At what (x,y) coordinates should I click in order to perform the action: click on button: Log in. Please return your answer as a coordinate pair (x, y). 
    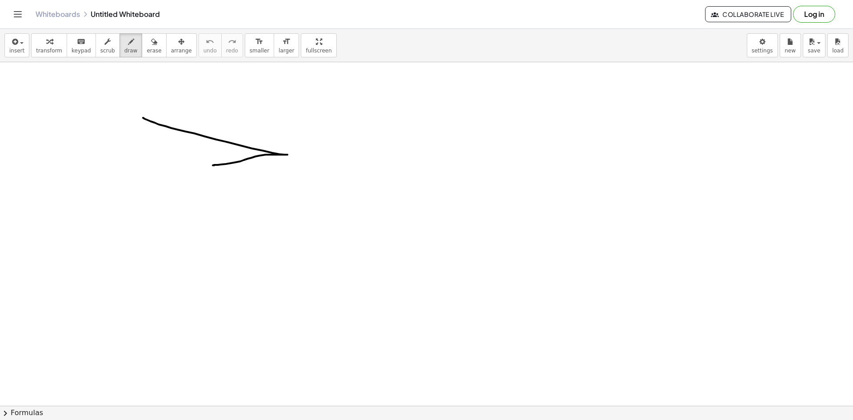
    Looking at the image, I should click on (813, 14).